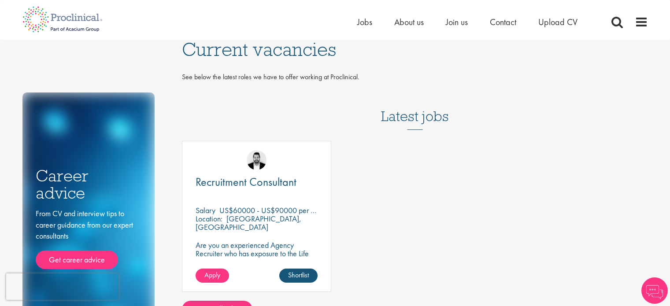 This screenshot has width=670, height=306. I want to click on span: Apply, so click(212, 275).